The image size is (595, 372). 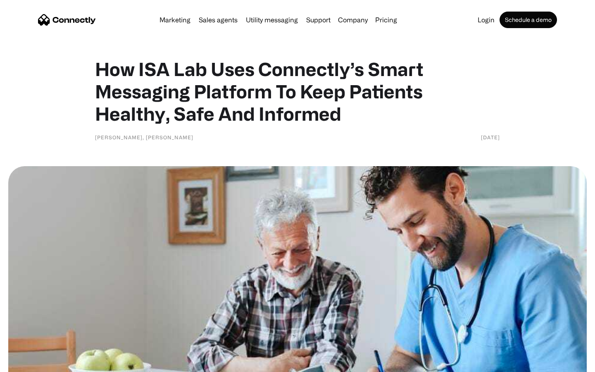 I want to click on a: Login, so click(x=486, y=20).